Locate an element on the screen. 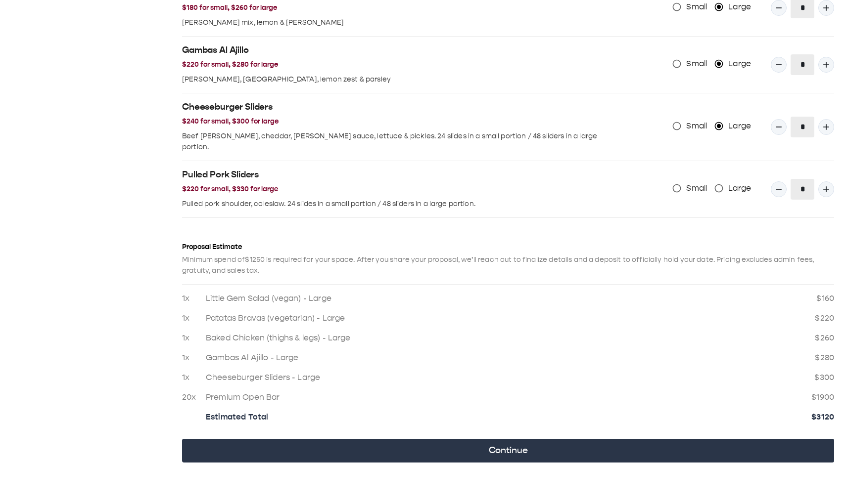 This screenshot has height=504, width=846. p: Cheeseburger Sliders - Large is located at coordinates (504, 378).